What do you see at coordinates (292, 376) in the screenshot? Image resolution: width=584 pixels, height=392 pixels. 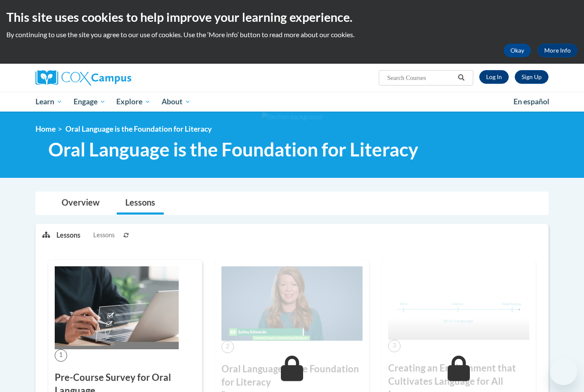 I see `h3: Oral Language is the Foundation for Literacy` at bounding box center [292, 376].